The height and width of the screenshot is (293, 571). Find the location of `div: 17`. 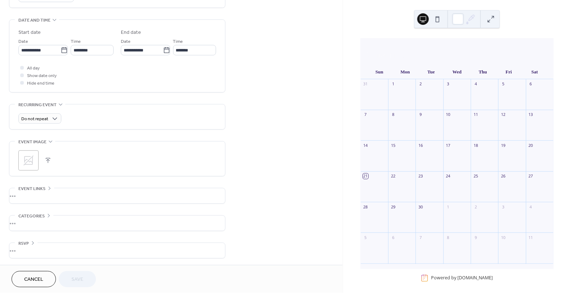

div: 17 is located at coordinates (448, 145).